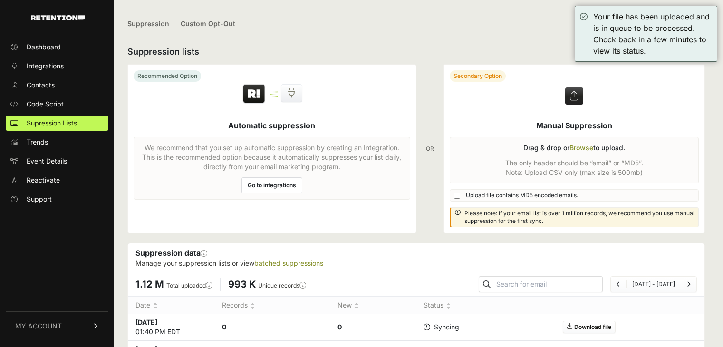 The height and width of the screenshot is (347, 723). Describe the element at coordinates (43, 180) in the screenshot. I see `span: Reactivate` at that location.